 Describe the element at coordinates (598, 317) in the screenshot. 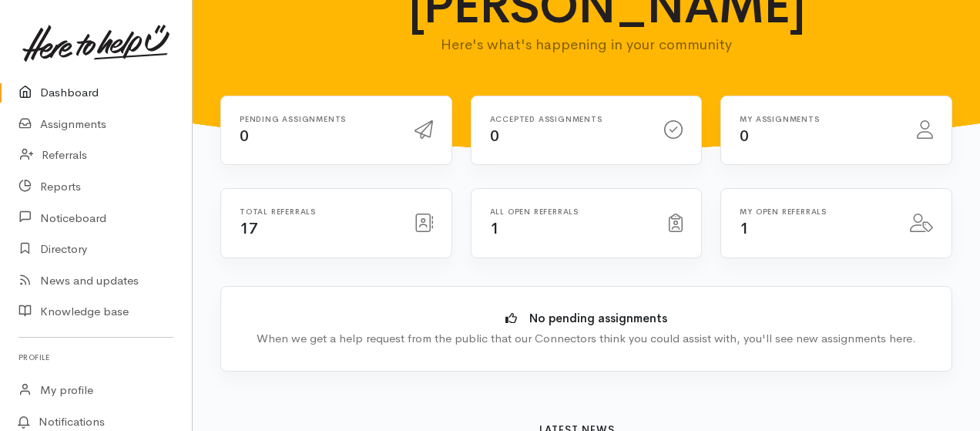

I see `b: No pending assignments` at that location.